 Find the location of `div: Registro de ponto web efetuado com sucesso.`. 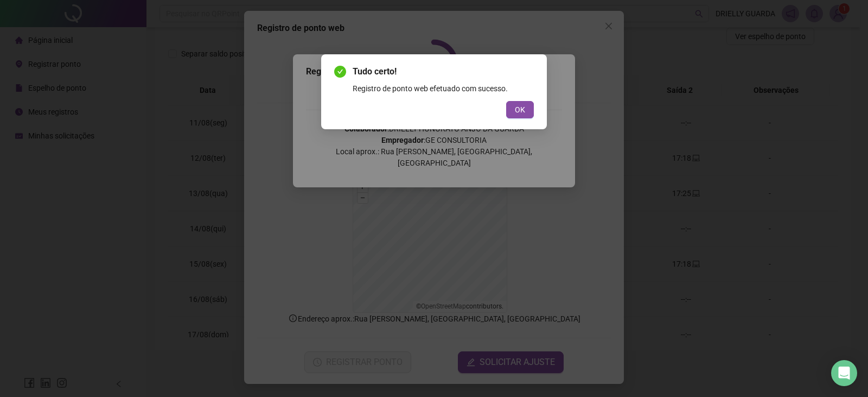

div: Registro de ponto web efetuado com sucesso. is located at coordinates (443, 88).